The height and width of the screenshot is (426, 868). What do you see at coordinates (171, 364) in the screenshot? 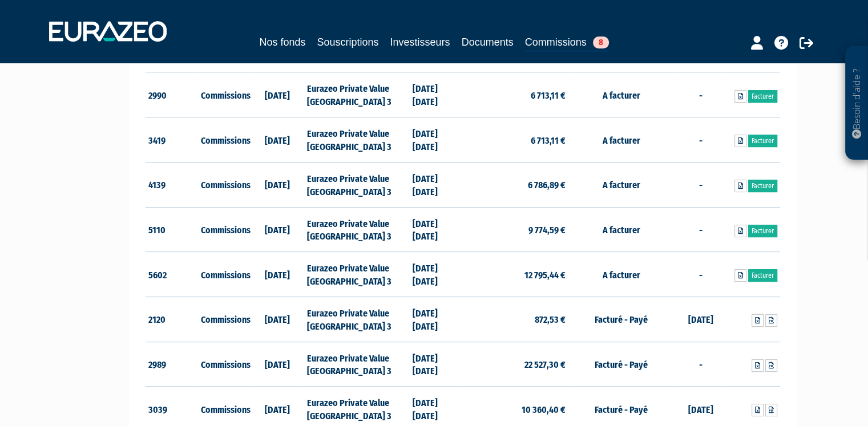
I see `td: 2989` at bounding box center [171, 364].